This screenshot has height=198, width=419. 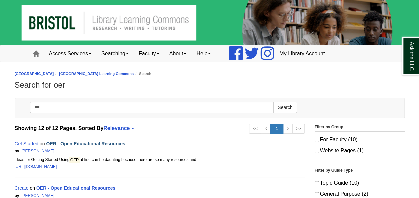 I want to click on input: General Purpose (2), so click(x=316, y=194).